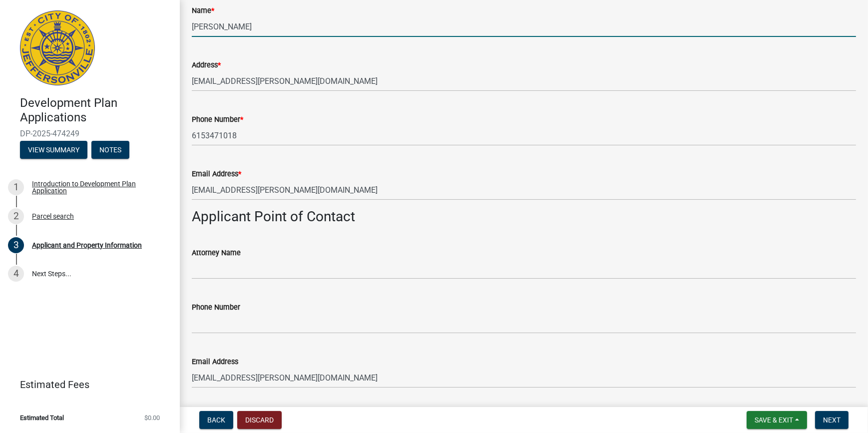 The image size is (868, 433). What do you see at coordinates (524, 217) in the screenshot?
I see `h3: Applicant Point of Contact` at bounding box center [524, 217].